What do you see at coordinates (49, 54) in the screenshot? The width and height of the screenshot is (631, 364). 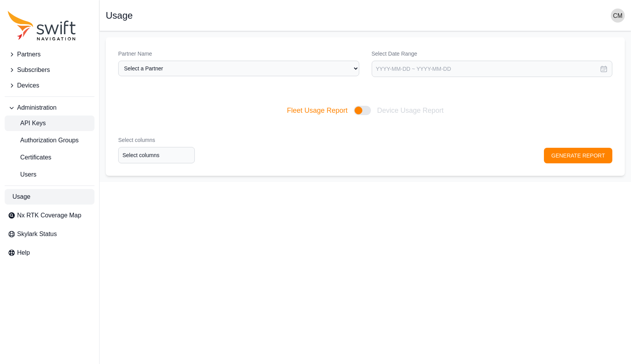 I see `button: Partners` at bounding box center [49, 54].